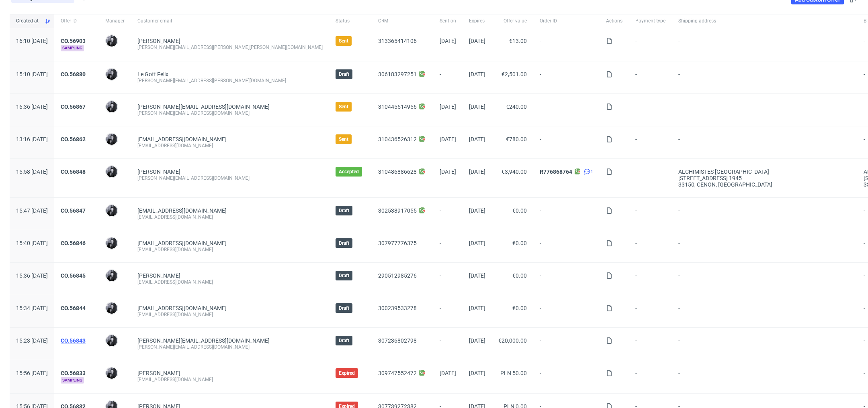  I want to click on span: PLN 50.00, so click(513, 373).